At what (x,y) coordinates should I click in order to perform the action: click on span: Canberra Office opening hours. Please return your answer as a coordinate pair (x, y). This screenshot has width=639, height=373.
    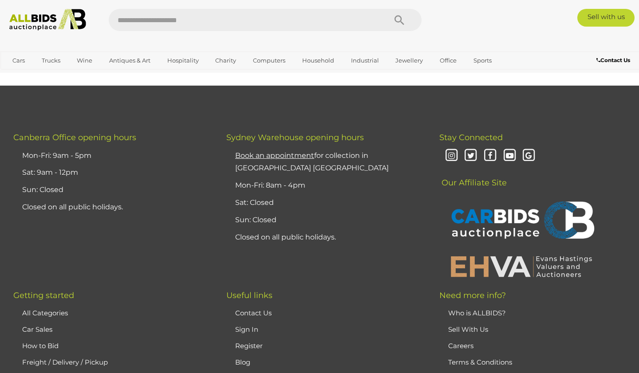
    Looking at the image, I should click on (75, 138).